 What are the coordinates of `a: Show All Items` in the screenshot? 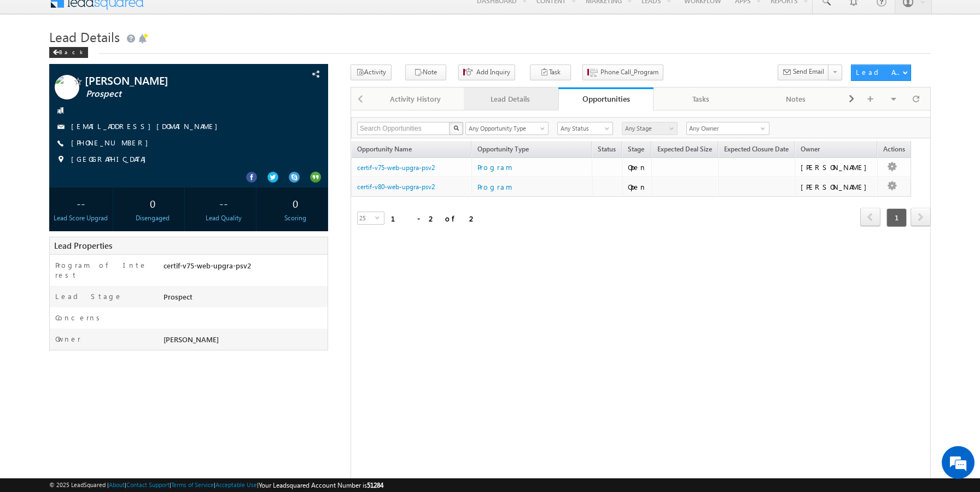 It's located at (761, 129).